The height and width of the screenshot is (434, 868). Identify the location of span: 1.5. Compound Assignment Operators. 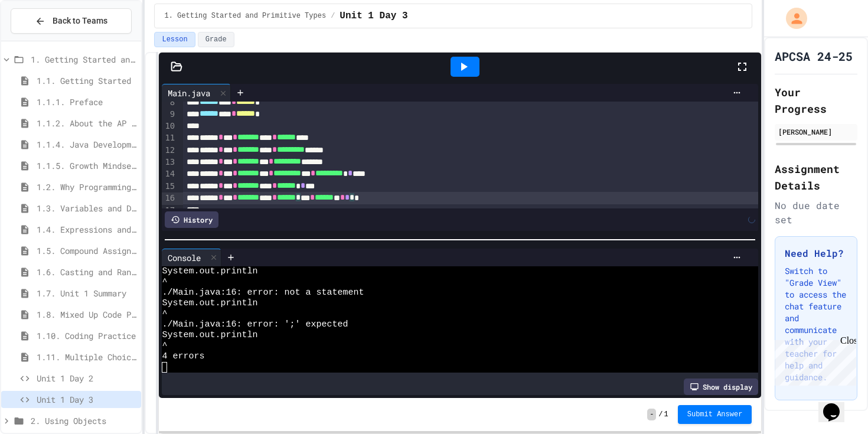
(86, 251).